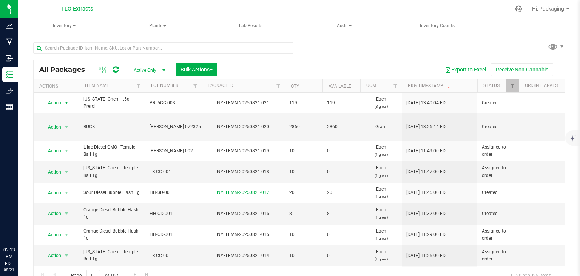 This screenshot has height=276, width=580. Describe the element at coordinates (437, 26) in the screenshot. I see `span: Inventory Counts` at that location.